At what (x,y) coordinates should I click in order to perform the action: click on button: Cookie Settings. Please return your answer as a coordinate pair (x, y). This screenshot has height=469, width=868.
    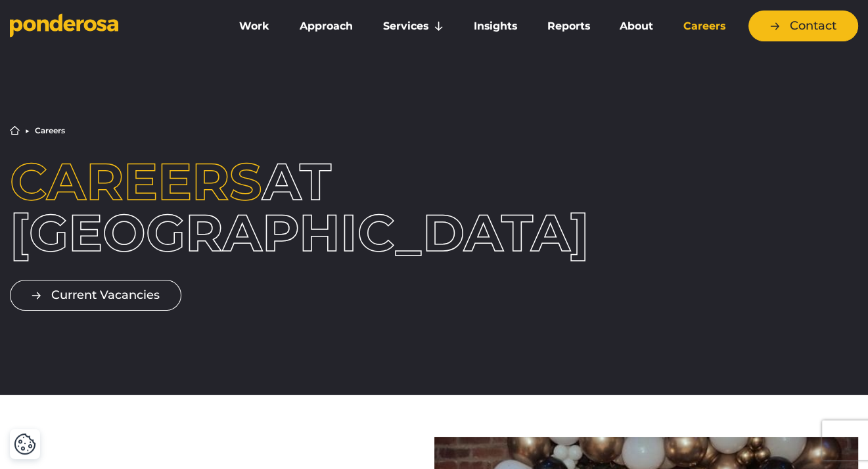
    Looking at the image, I should click on (25, 444).